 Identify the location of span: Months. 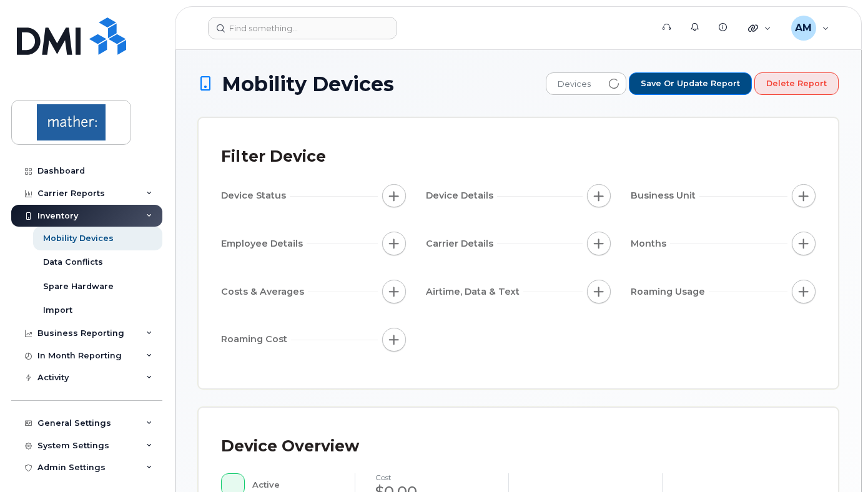
(650, 244).